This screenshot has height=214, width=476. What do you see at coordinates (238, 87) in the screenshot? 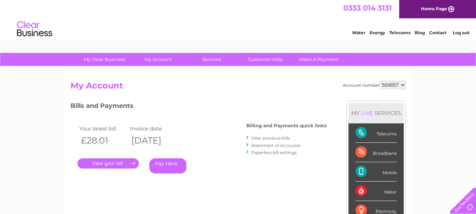
I see `h2: My Account` at bounding box center [238, 87].